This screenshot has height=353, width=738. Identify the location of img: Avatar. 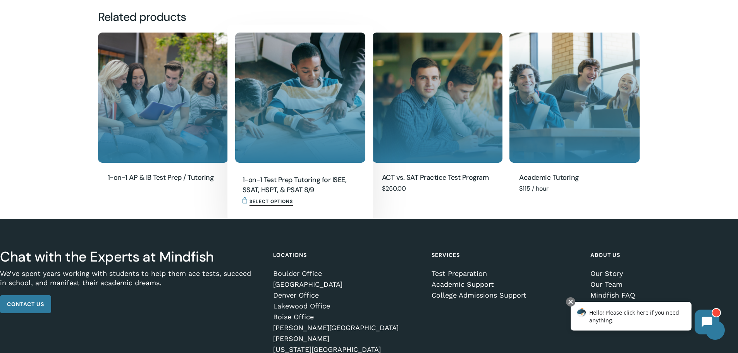
(19, 17).